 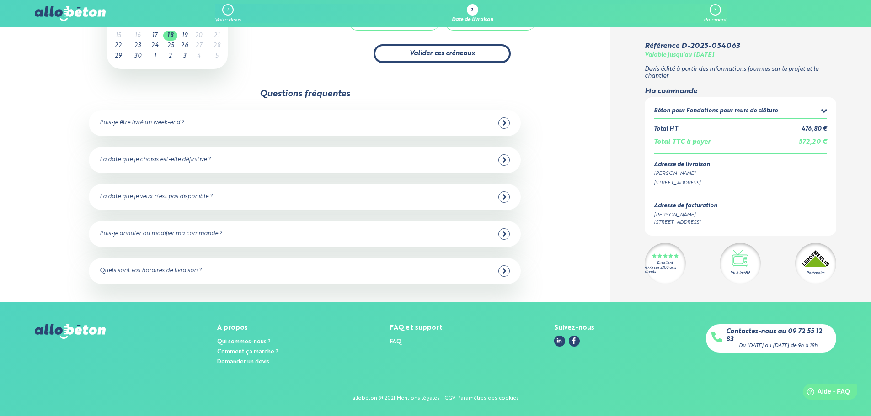 What do you see at coordinates (692, 46) in the screenshot?
I see `div: Référence D-2025-054063` at bounding box center [692, 46].